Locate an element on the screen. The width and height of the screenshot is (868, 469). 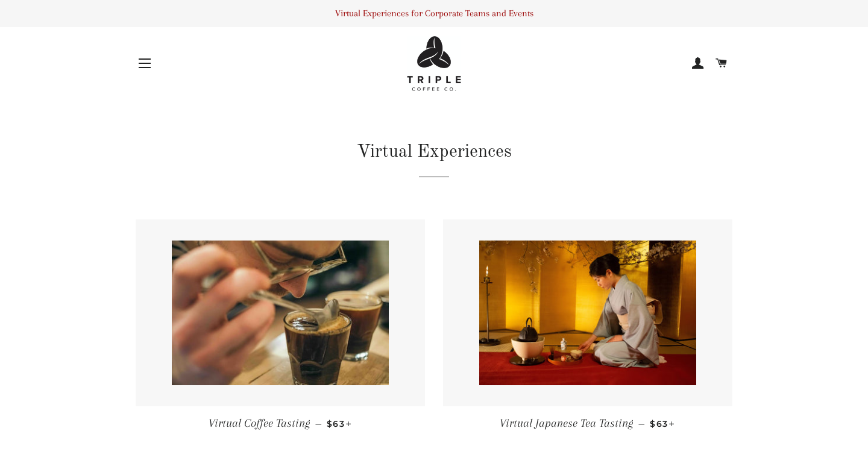
a: Virtual Japanese Tea Tasting-Green Tea-Triple Coffee Co. is located at coordinates (588, 313).